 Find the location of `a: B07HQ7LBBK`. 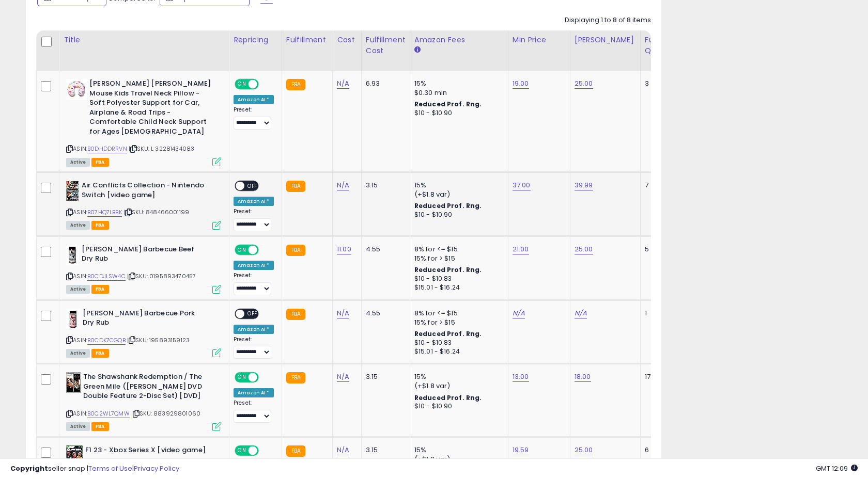

a: B07HQ7LBBK is located at coordinates (105, 212).